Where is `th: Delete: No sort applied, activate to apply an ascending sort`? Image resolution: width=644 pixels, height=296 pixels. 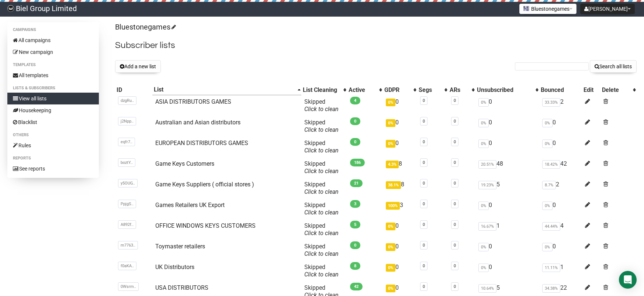 th: Delete: No sort applied, activate to apply an ascending sort is located at coordinates (619, 90).